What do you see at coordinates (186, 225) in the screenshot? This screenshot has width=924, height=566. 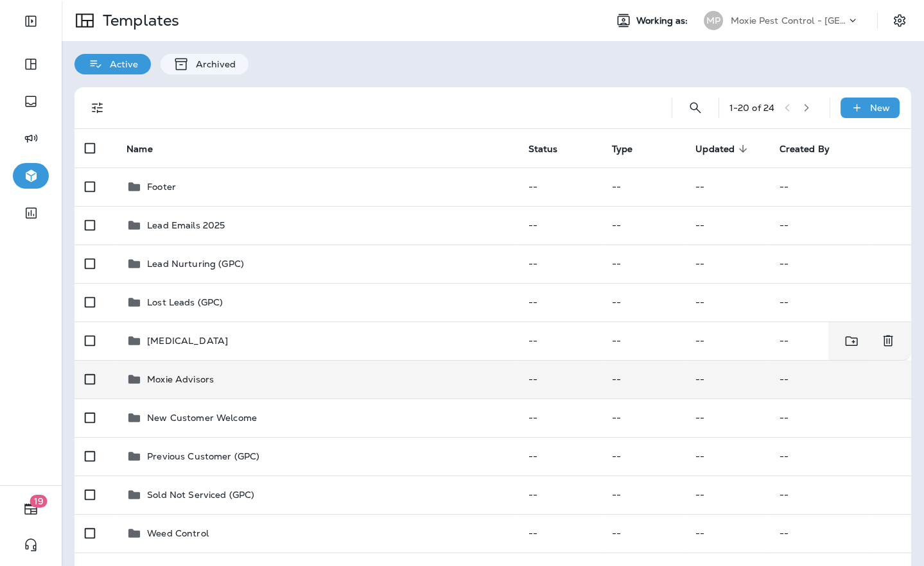 I see `p: Lead Emails 2025` at bounding box center [186, 225].